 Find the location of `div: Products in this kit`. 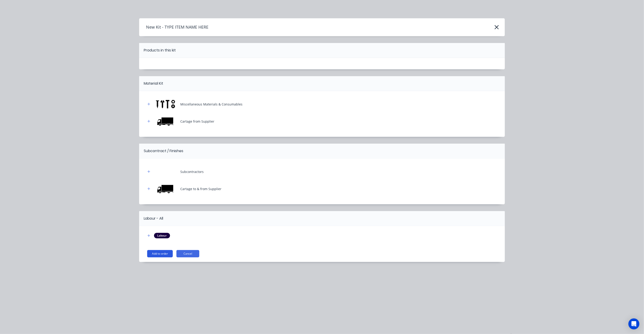

div: Products in this kit is located at coordinates (160, 50).